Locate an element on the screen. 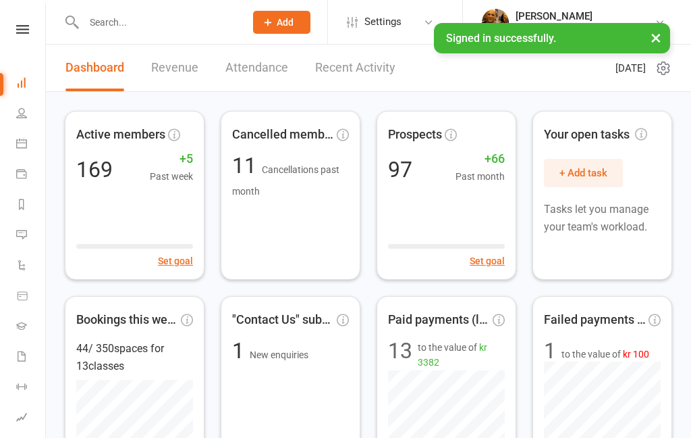 This screenshot has height=438, width=691. span: Paid payments (last 7d) is located at coordinates (439, 319).